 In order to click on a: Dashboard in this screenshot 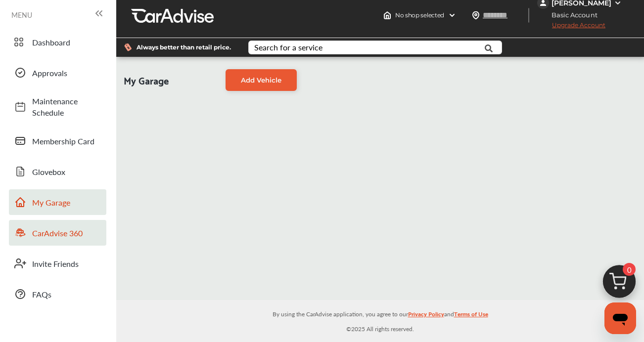, I will do `click(58, 42)`.